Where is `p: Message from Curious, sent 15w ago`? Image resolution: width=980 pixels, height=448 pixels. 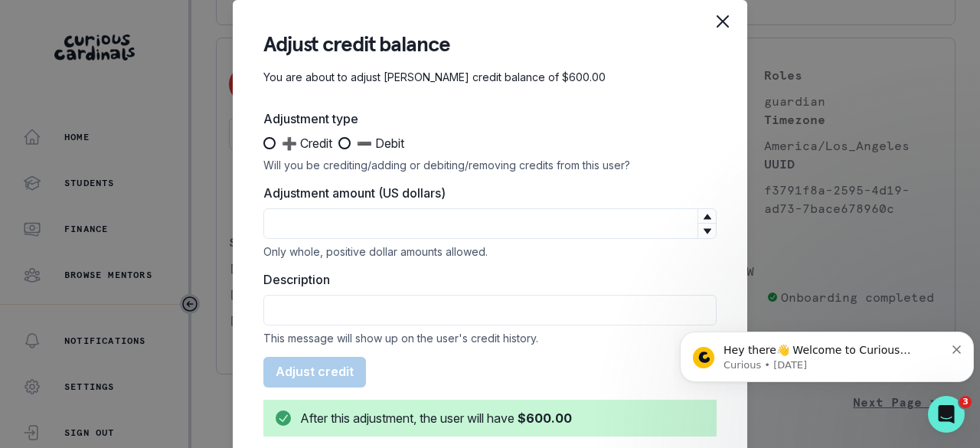
p: Message from Curious, sent 15w ago is located at coordinates (160, 66).